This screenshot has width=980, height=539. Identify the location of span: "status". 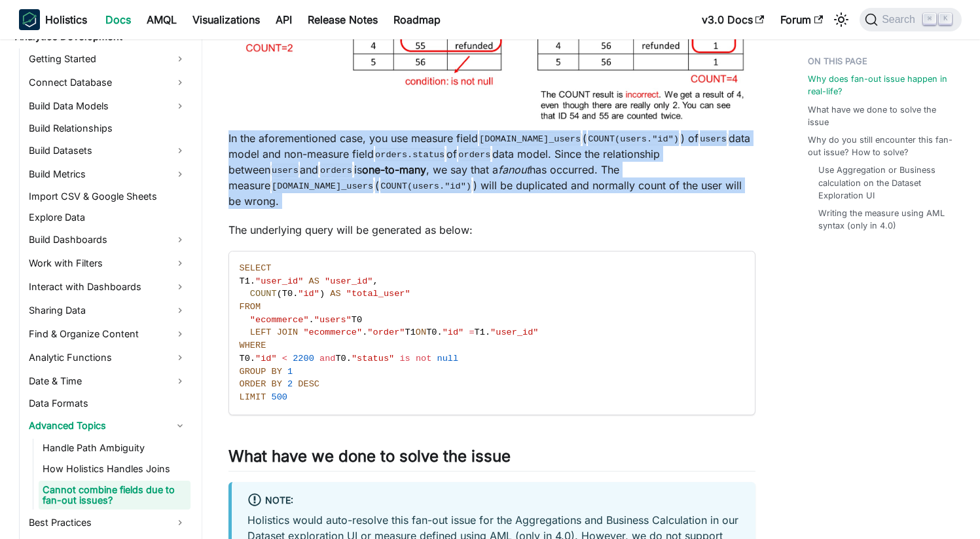
(372, 358).